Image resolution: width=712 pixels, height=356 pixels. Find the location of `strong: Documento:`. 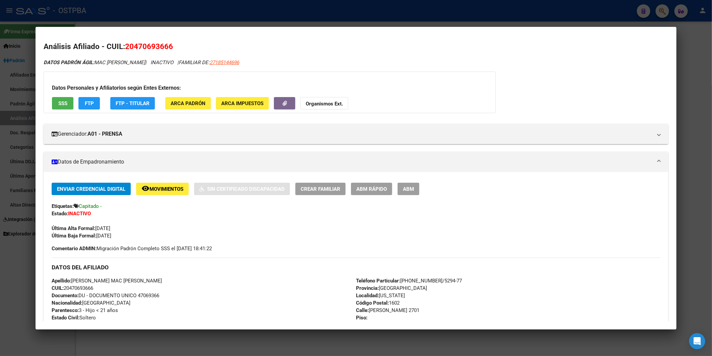

strong: Documento: is located at coordinates (65, 295).